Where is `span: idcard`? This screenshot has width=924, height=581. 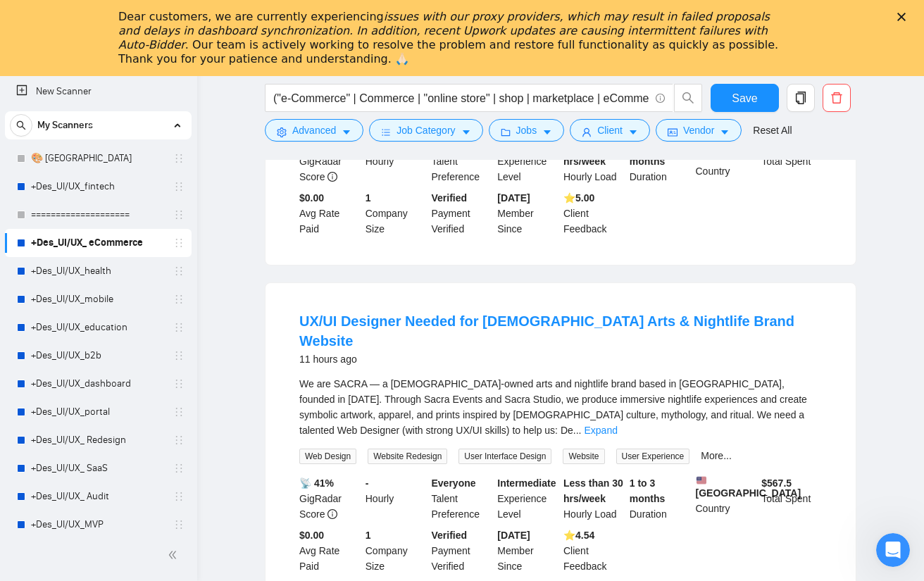
span: idcard is located at coordinates (672, 132).